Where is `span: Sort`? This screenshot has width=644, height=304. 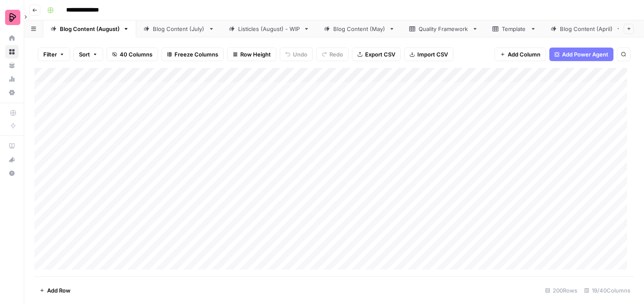 span: Sort is located at coordinates (84, 54).